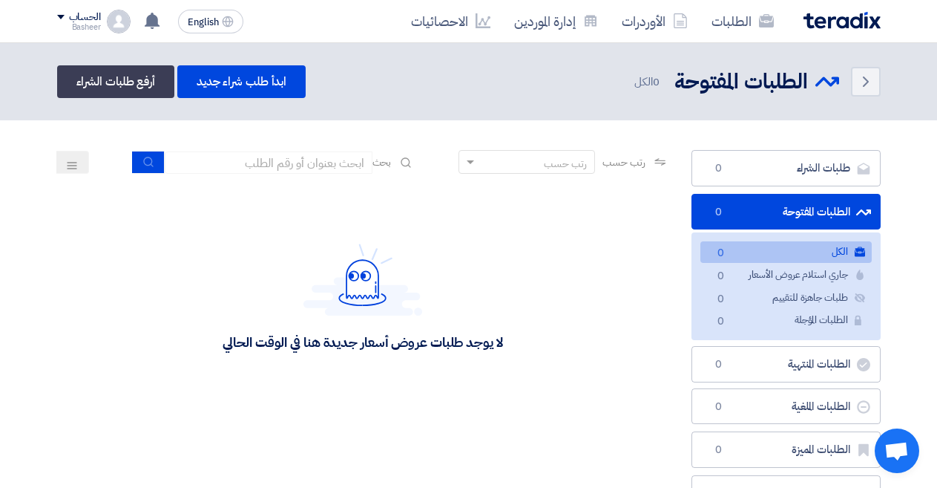  What do you see at coordinates (741, 82) in the screenshot?
I see `h2: الطلبات المفتوحة` at bounding box center [741, 82].